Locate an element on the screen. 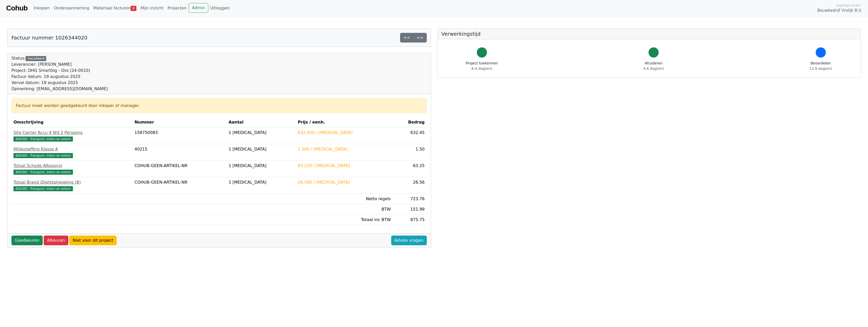  td: 40215 is located at coordinates (180, 152).